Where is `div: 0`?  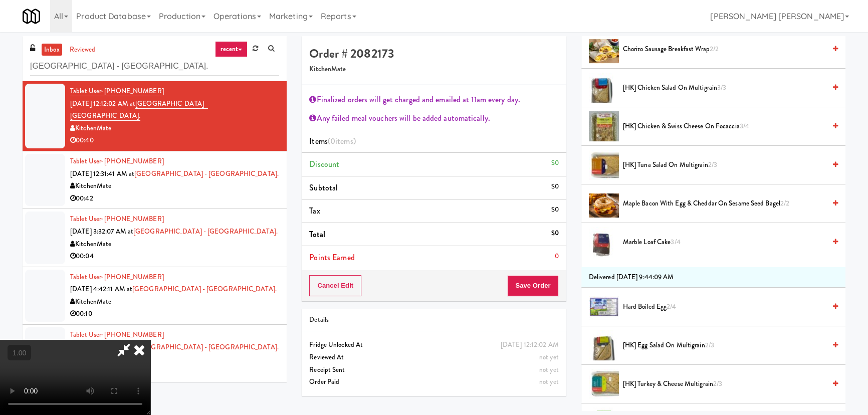
div: 0 is located at coordinates (557, 256).